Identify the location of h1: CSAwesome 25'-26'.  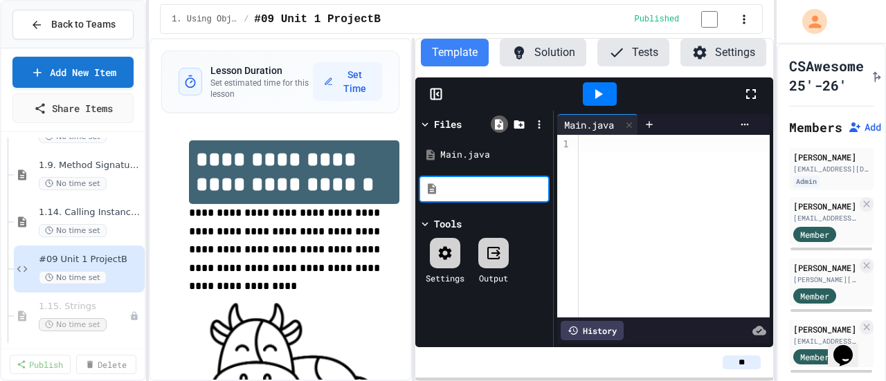
(826, 75).